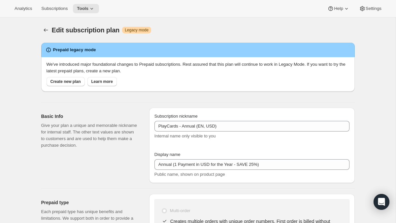  Describe the element at coordinates (54, 9) in the screenshot. I see `button: Subscriptions` at that location.